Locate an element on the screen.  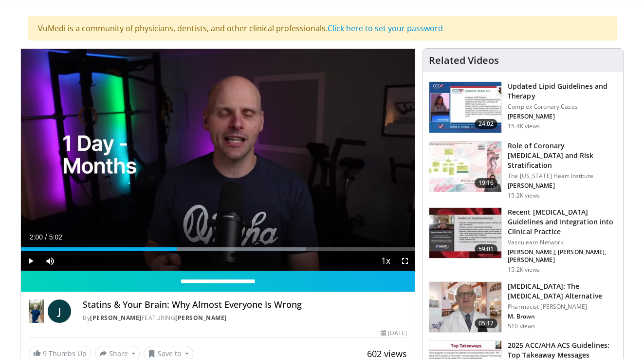
button: Playback Rate is located at coordinates (386, 261).